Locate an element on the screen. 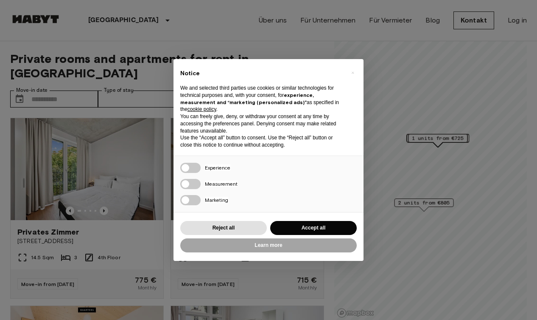  span: Measurement is located at coordinates (221, 183).